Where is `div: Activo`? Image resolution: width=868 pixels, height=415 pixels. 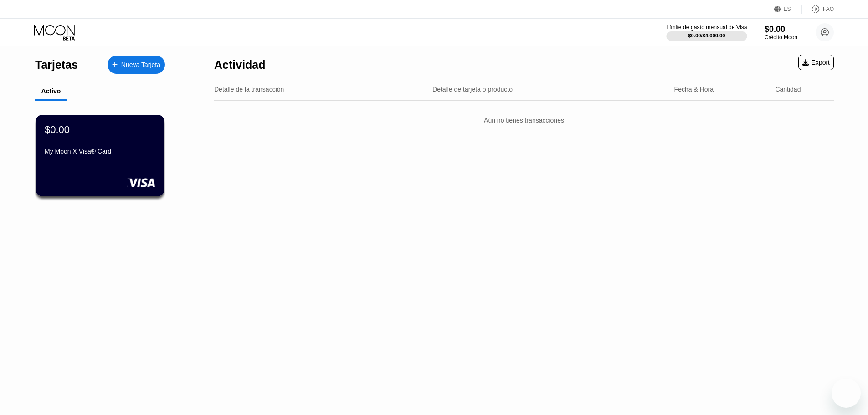
div: Activo is located at coordinates (51, 91).